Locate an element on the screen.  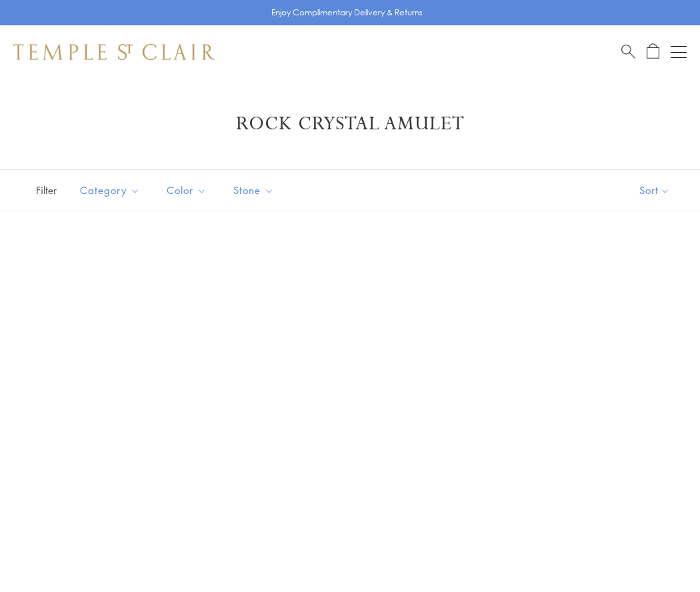
button: Show sort by is located at coordinates (655, 190).